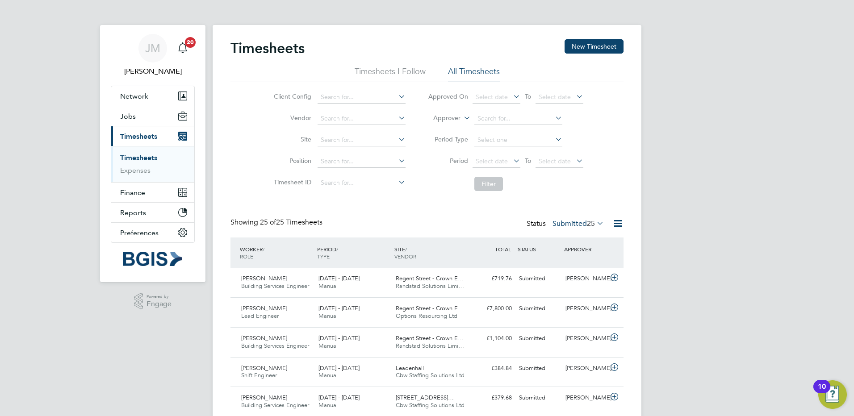 The height and width of the screenshot is (416, 854). Describe the element at coordinates (518, 140) in the screenshot. I see `input: Select one` at that location.